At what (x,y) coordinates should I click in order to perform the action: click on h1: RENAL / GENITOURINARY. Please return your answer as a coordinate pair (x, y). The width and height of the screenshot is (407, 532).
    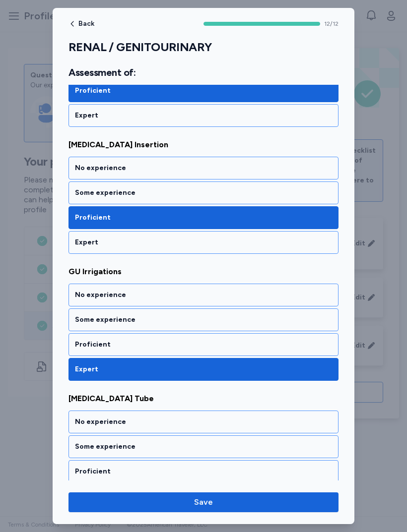
    Looking at the image, I should click on (203, 47).